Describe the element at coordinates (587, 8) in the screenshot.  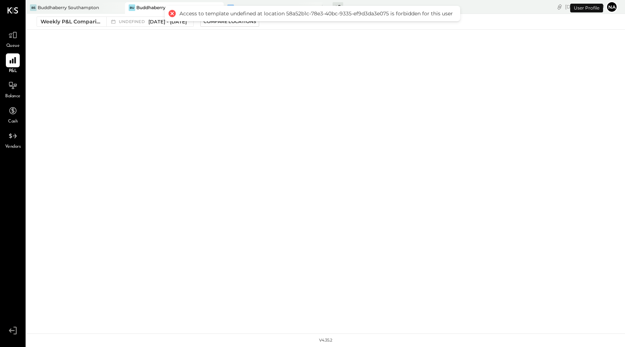
I see `div: User Profile` at that location.